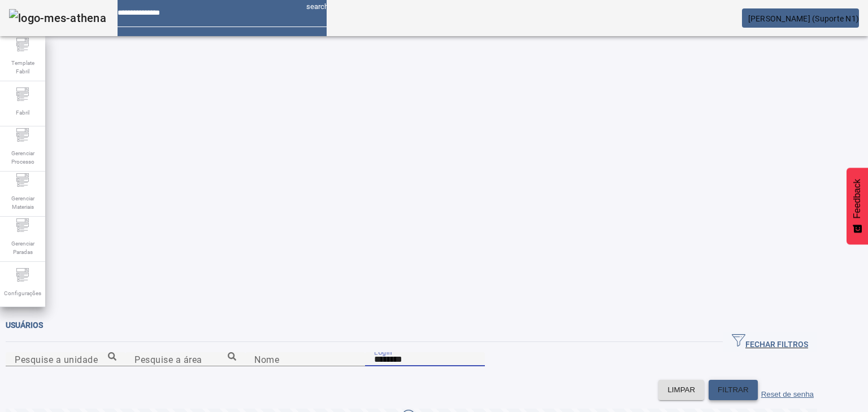 The height and width of the screenshot is (412, 868). I want to click on span: Fabril, so click(23, 112).